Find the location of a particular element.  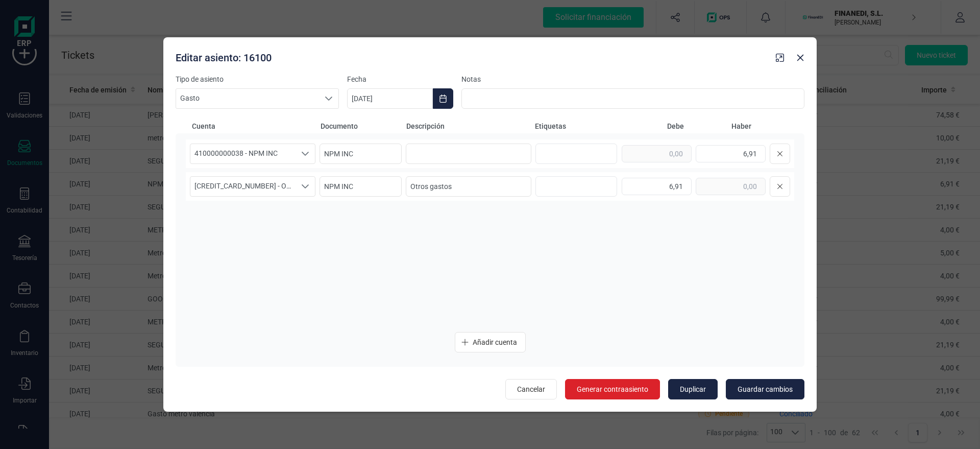

span: Cuenta is located at coordinates (254, 126).